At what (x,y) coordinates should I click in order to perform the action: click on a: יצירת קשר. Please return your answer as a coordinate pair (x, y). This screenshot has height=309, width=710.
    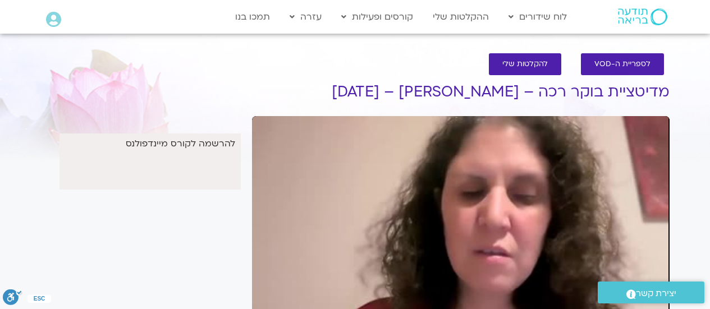
    Looking at the image, I should click on (651, 292).